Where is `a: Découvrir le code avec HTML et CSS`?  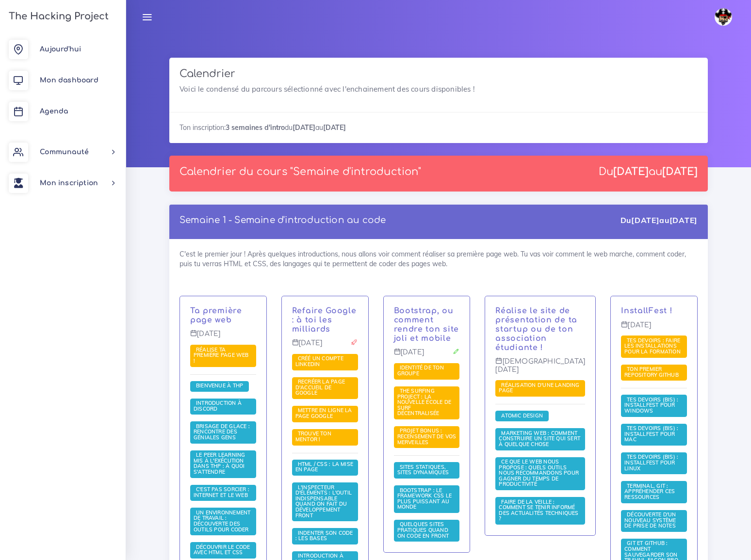 a: Découvrir le code avec HTML et CSS is located at coordinates (221, 551).